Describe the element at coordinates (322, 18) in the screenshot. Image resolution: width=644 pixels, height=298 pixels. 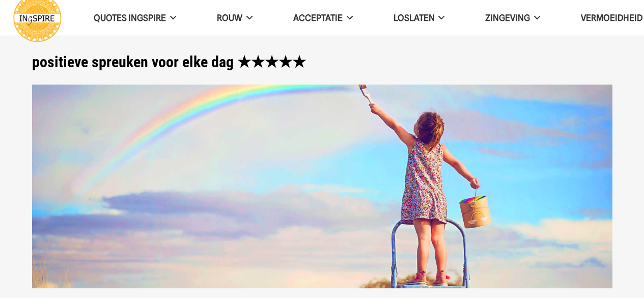
I see `a: Acceptatie` at that location.